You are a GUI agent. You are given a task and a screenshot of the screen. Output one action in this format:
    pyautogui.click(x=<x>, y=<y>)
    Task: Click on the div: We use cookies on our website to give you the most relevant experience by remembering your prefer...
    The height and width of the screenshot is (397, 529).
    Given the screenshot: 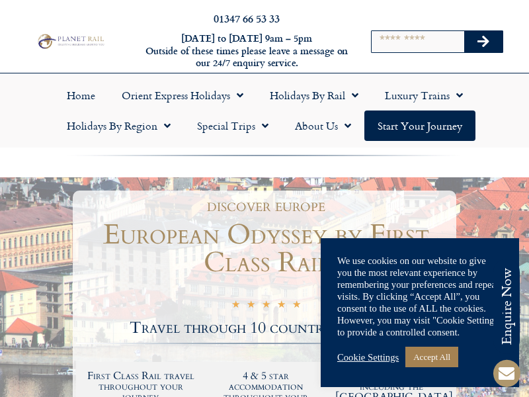 What is the action you would take?
    pyautogui.click(x=420, y=296)
    